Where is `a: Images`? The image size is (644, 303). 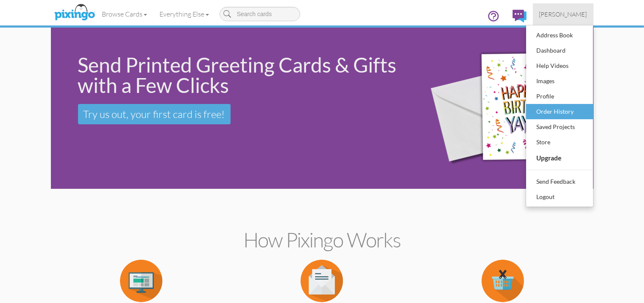
a: Images is located at coordinates (560, 81).